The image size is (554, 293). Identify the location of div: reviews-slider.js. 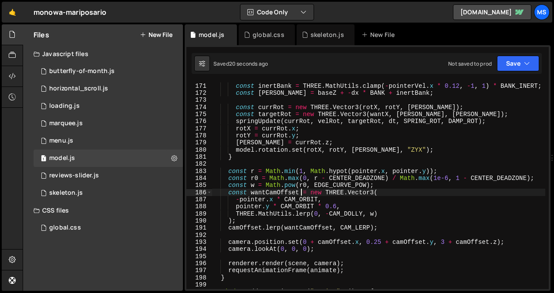
(74, 176).